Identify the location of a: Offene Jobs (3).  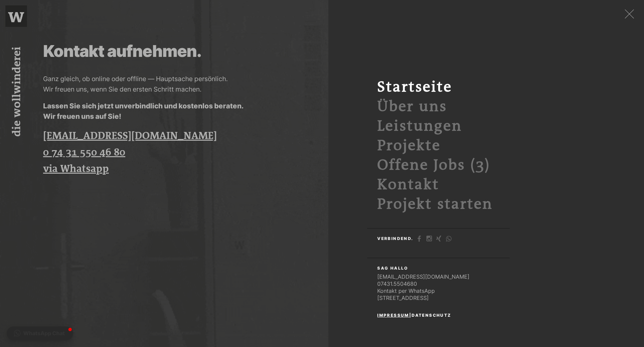
(433, 165).